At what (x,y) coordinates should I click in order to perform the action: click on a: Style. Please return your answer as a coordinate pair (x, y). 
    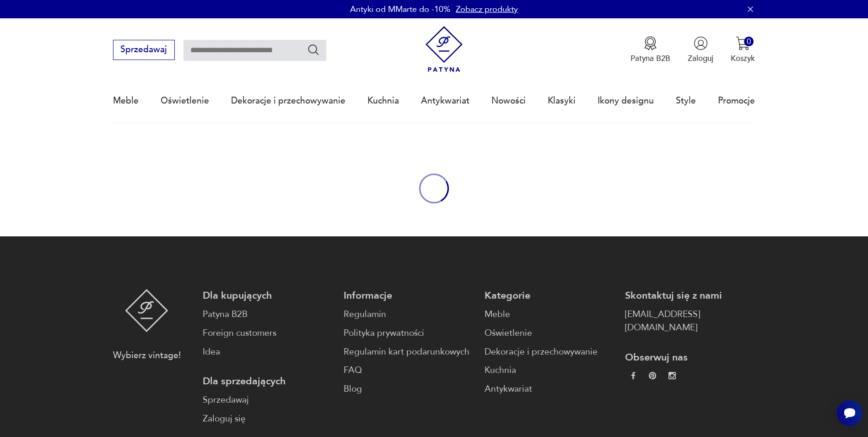
    Looking at the image, I should click on (686, 101).